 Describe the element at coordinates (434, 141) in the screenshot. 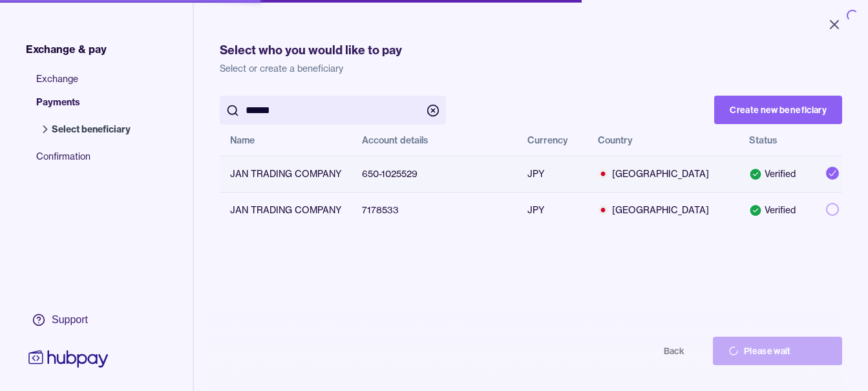

I see `th: Account details` at that location.